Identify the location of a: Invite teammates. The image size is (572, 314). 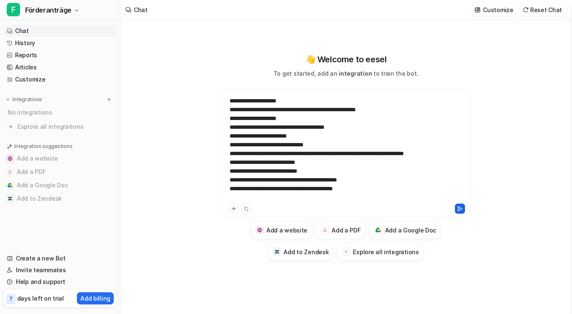
(60, 270).